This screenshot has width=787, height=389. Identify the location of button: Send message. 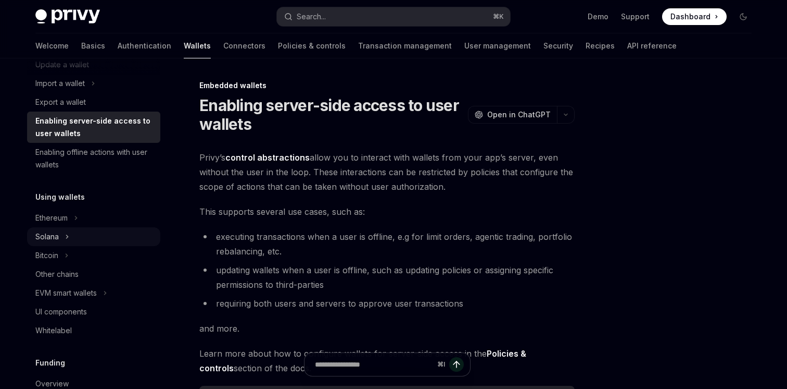
(457, 364).